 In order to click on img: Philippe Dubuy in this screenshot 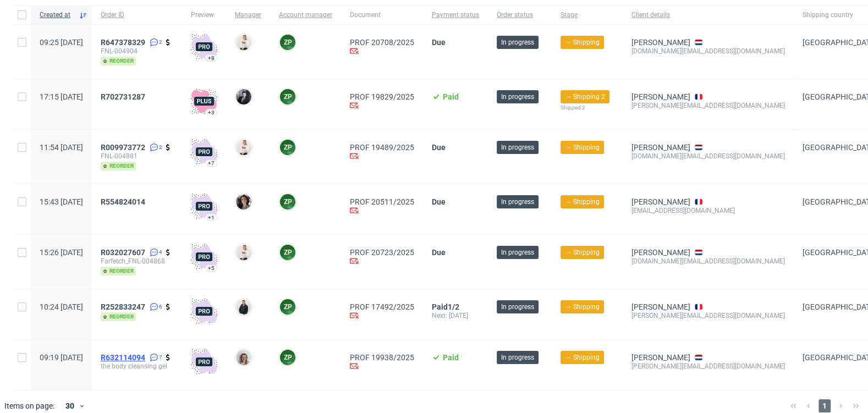, I will do `click(244, 97)`.